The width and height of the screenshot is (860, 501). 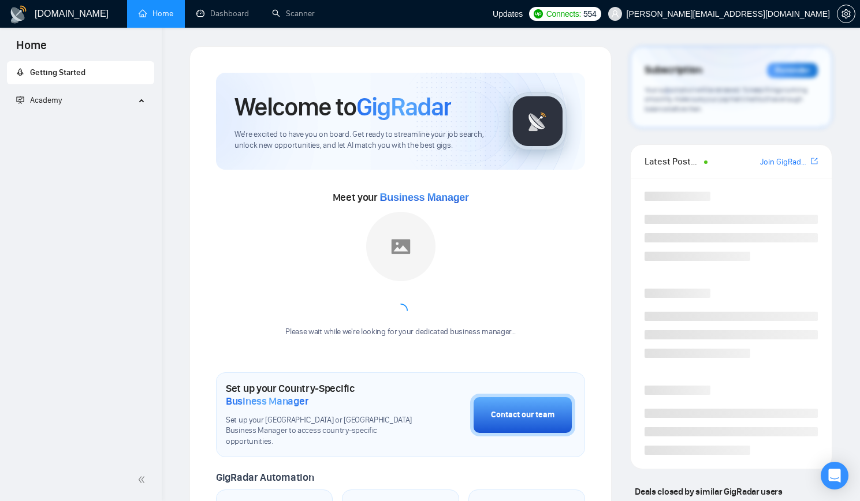 What do you see at coordinates (222, 13) in the screenshot?
I see `a: dashboardDashboard` at bounding box center [222, 13].